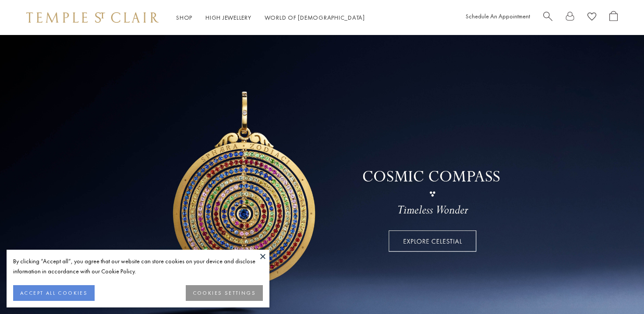 Image resolution: width=644 pixels, height=314 pixels. I want to click on a: High JewelleryHigh Jewellery, so click(228, 18).